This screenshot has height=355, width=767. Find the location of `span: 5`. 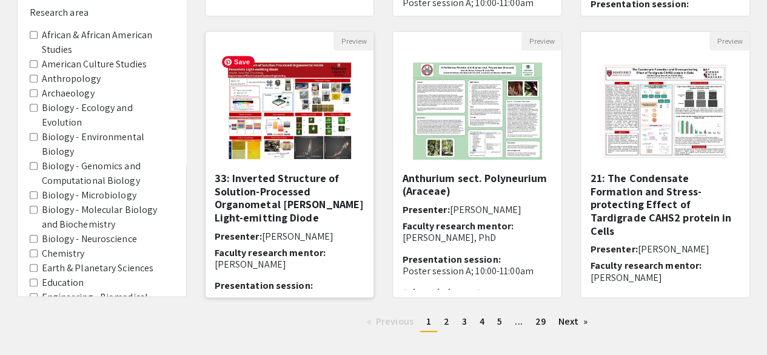

span: 5 is located at coordinates (500, 321).